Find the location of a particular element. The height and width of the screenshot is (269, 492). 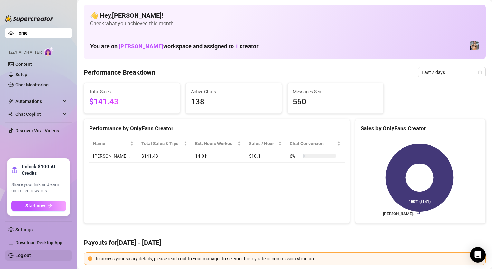

span: arrow-right is located at coordinates (50, 206).